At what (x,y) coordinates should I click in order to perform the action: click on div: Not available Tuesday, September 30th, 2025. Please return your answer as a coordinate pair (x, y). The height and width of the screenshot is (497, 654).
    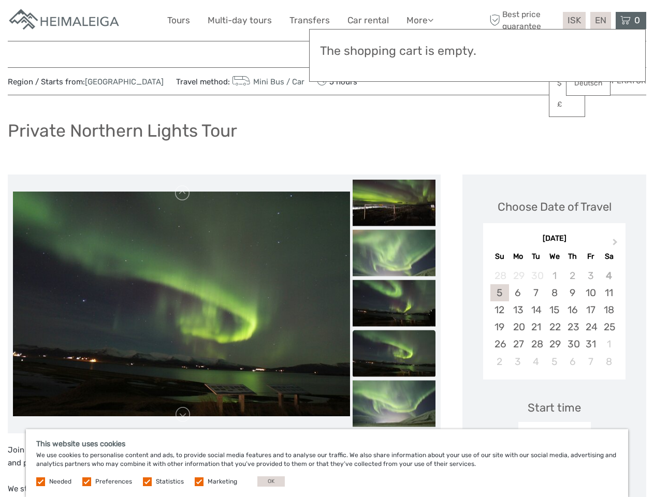
    Looking at the image, I should click on (536, 275).